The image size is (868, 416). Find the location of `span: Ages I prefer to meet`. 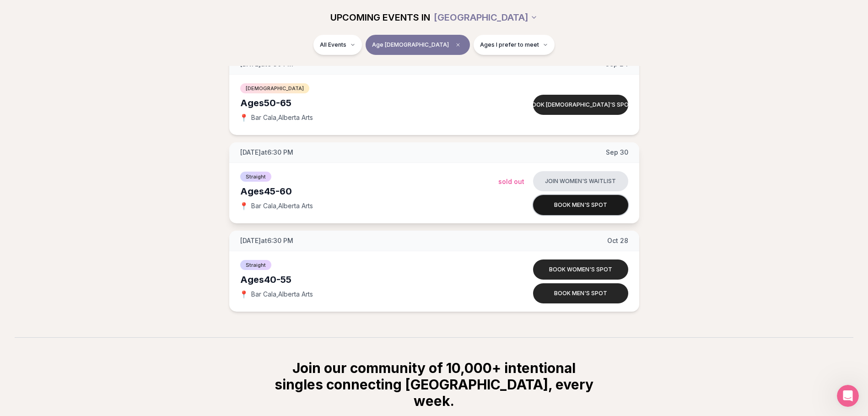

span: Ages I prefer to meet is located at coordinates (509, 45).